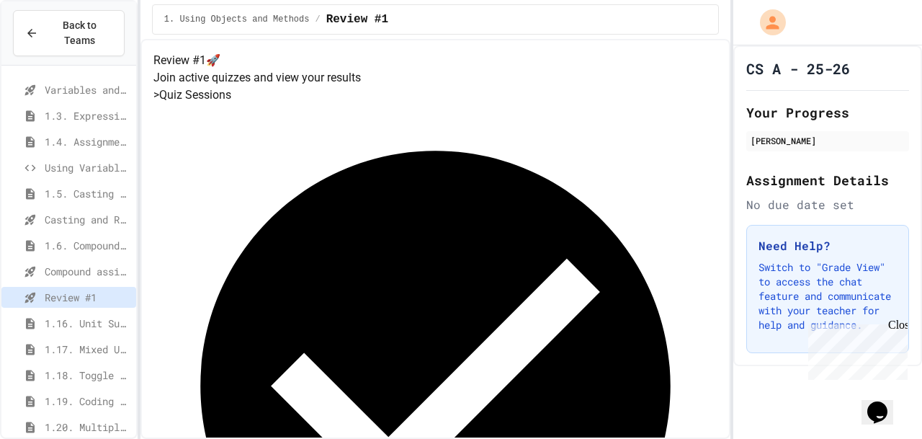 This screenshot has width=922, height=439. Describe the element at coordinates (435, 95) in the screenshot. I see `h5: > Quiz Sessions` at that location.